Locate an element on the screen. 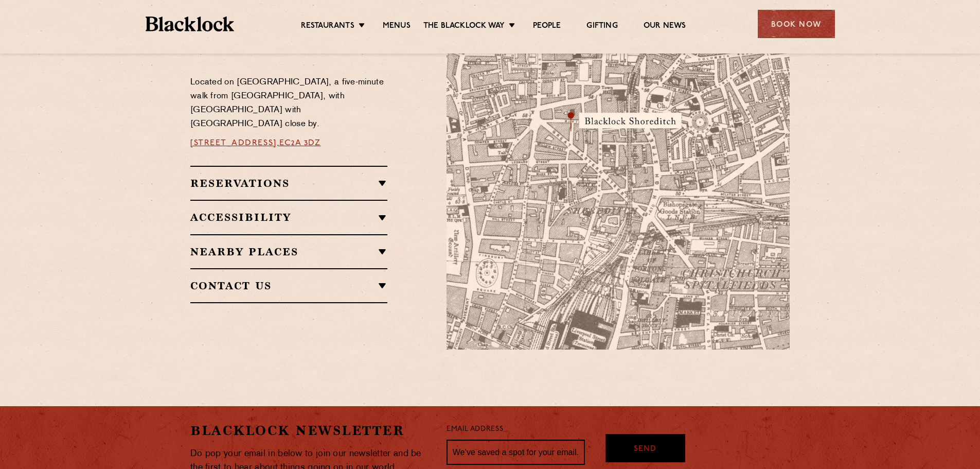  a: People is located at coordinates (547, 27).